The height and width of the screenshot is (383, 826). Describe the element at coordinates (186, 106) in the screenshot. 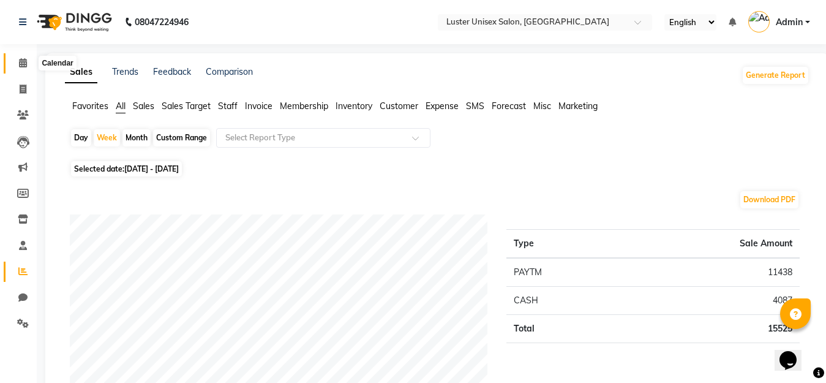

I see `span: Sales Target` at that location.